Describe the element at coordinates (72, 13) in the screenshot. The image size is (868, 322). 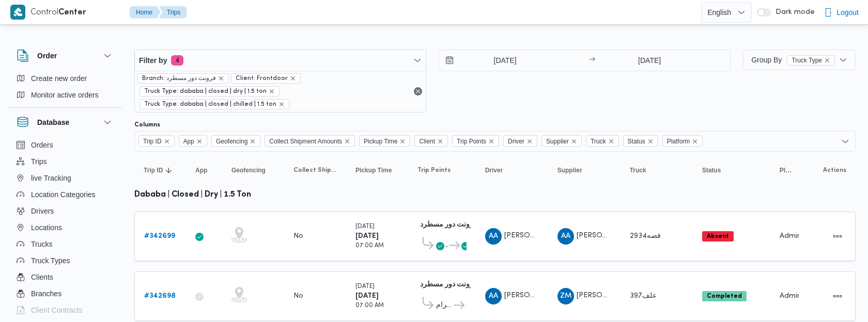
I see `b: Center` at that location.